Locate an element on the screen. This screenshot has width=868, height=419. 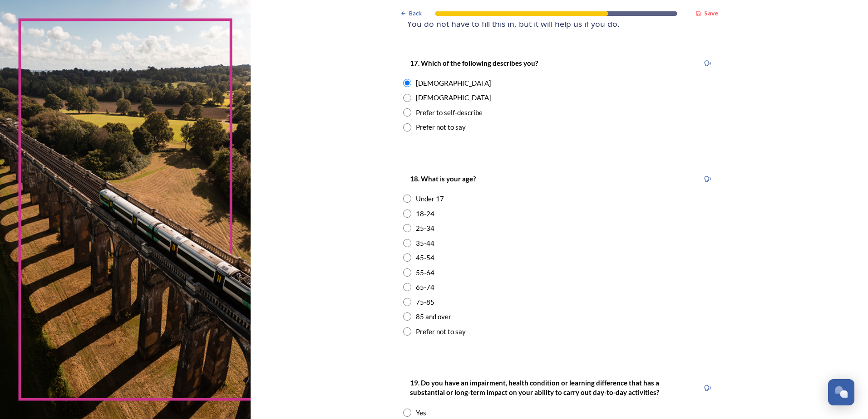
strong: Save is located at coordinates (711, 13).